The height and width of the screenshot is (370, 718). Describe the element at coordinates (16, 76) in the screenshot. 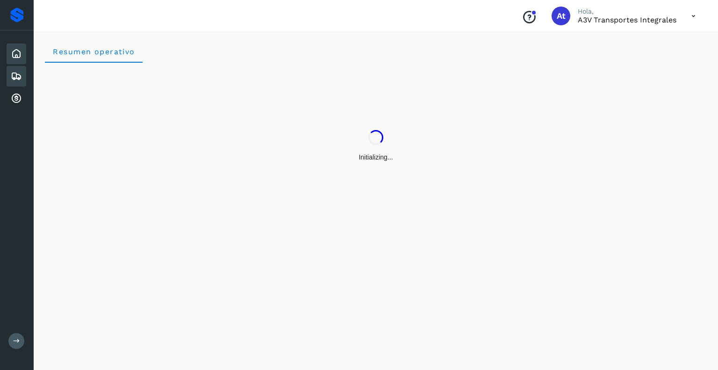

I see `div: Embarques` at that location.